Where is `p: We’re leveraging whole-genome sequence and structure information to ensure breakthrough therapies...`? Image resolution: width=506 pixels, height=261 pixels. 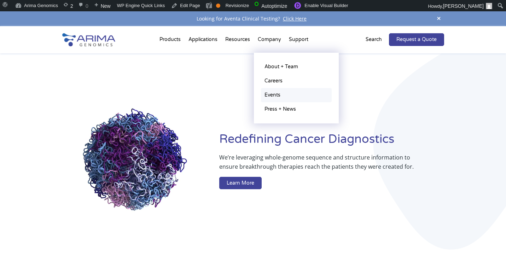 p: We’re leveraging whole-genome sequence and structure information to ensure breakthrough therapies... is located at coordinates (317, 165).